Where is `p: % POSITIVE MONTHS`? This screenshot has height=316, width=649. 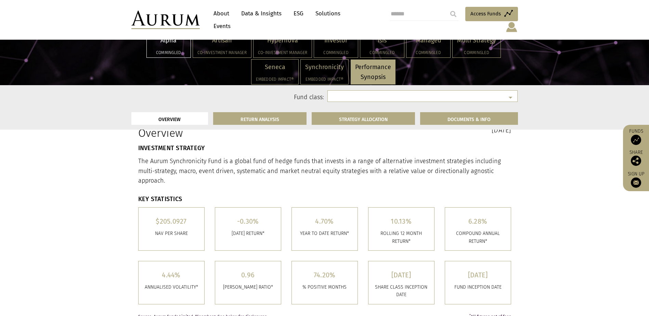
p: % POSITIVE MONTHS is located at coordinates (324, 287).